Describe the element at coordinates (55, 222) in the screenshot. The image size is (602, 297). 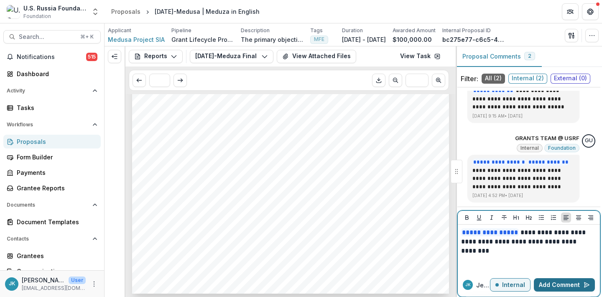
I see `div: Document Templates` at that location.